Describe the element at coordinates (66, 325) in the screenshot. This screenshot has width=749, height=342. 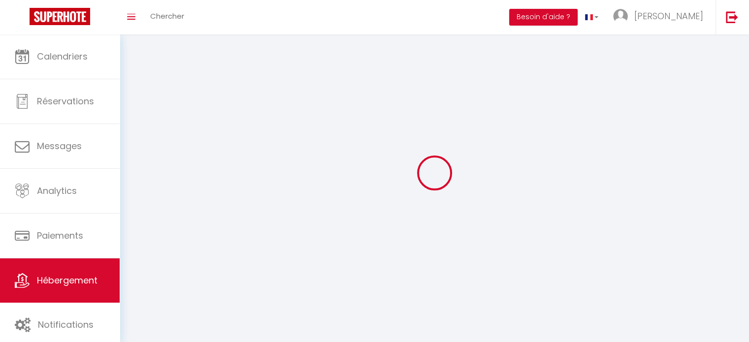
I see `span: Notifications` at that location.